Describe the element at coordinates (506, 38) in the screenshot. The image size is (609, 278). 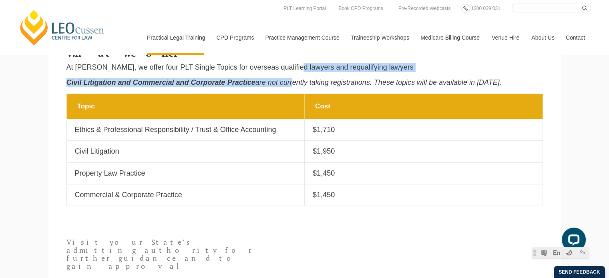
I see `a: Venue Hire` at that location.